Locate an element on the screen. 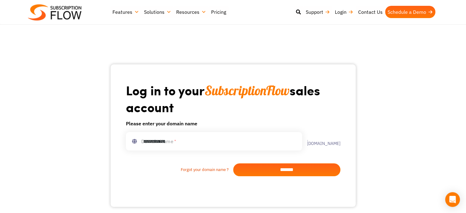 The image size is (466, 213). a: Features is located at coordinates (126, 12).